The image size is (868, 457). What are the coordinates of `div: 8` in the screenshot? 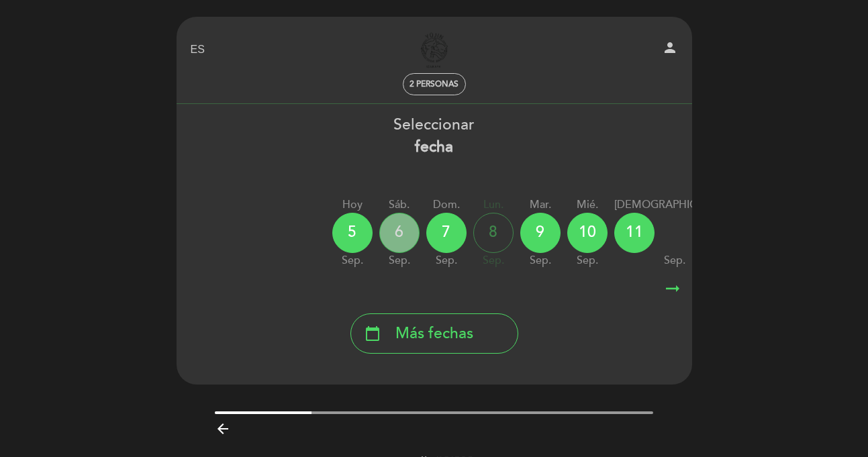 It's located at (493, 233).